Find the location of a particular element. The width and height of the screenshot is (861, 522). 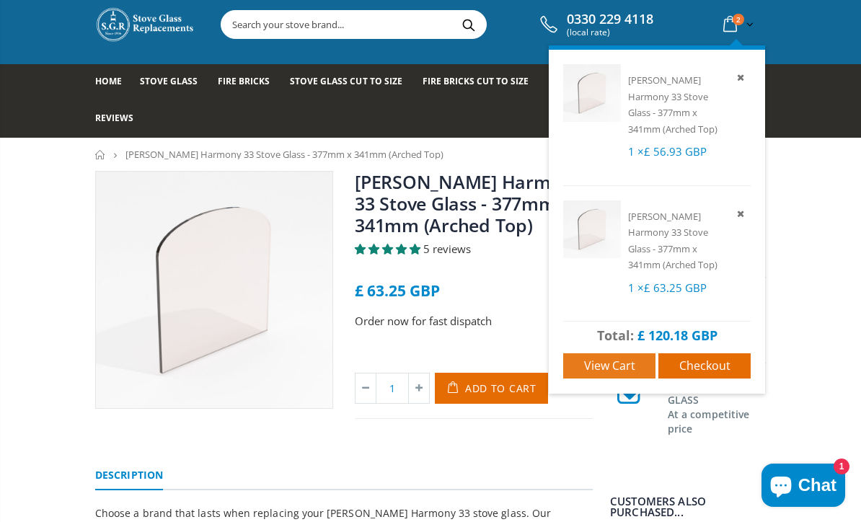

span: Checkout is located at coordinates (704, 366).